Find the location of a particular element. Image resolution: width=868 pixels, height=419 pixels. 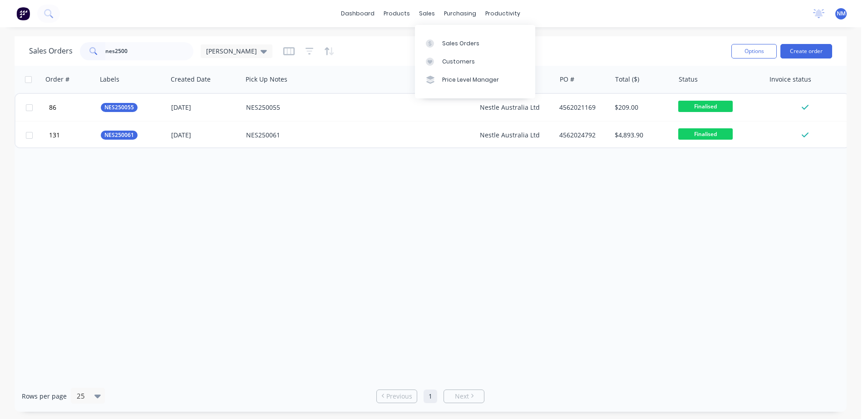

a: dashboard is located at coordinates (358, 14).